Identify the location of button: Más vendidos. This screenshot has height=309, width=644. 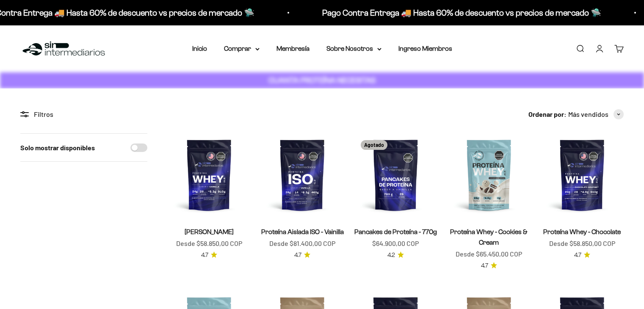
(596, 114).